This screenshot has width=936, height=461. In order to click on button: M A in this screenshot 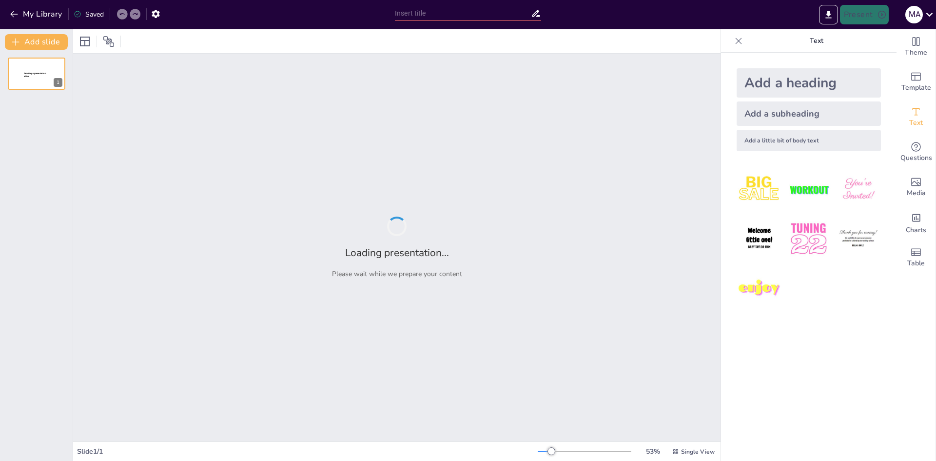, I will do `click(914, 15)`.